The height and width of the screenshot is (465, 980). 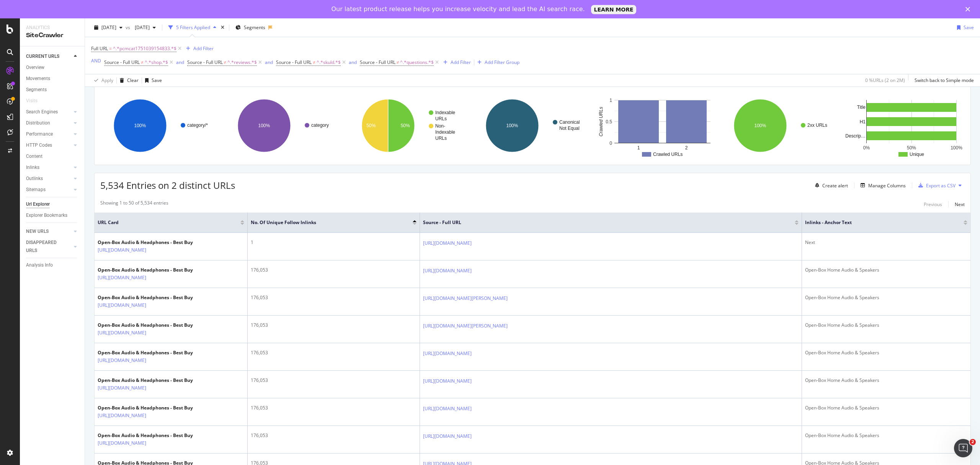 I want to click on text: Descrip…, so click(x=855, y=136).